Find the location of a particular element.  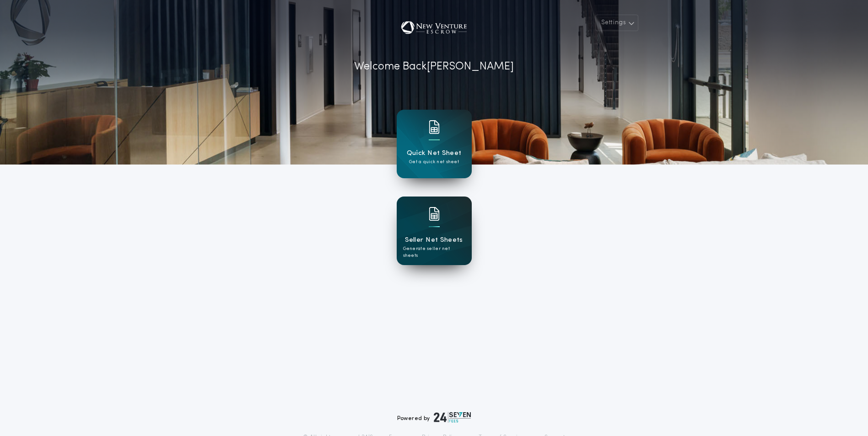

a: card iconQuick Net SheetGet a quick net sheet is located at coordinates (434, 144).